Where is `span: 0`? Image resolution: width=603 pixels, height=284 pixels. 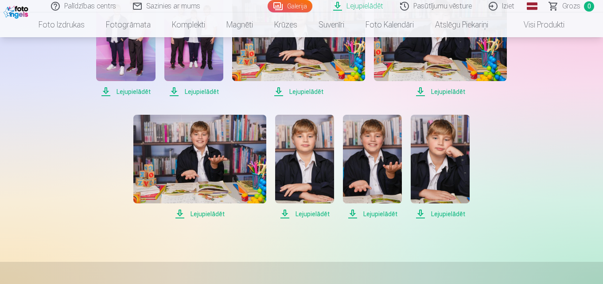
span: 0 is located at coordinates (589, 6).